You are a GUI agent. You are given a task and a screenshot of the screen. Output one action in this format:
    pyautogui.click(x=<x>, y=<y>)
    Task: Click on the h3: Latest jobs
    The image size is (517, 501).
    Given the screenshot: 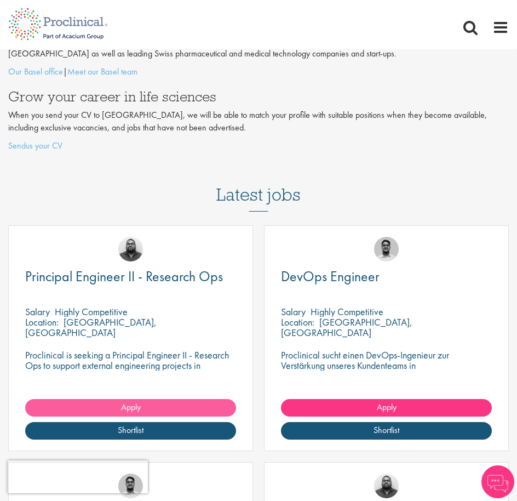 What is the action you would take?
    pyautogui.click(x=259, y=185)
    